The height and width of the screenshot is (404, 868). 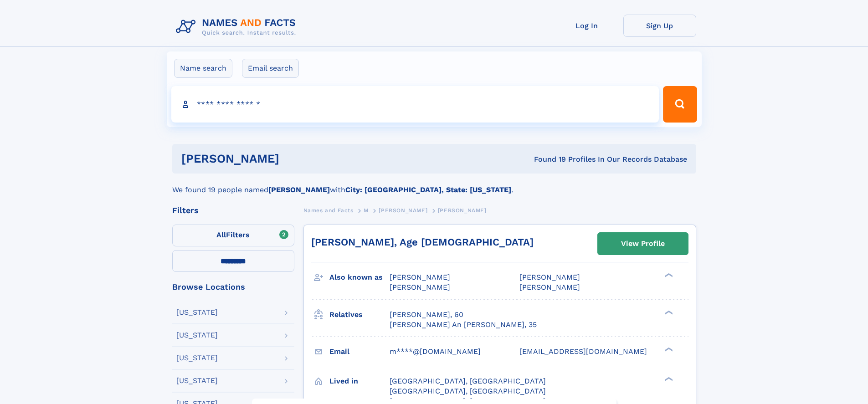 I want to click on h3: Email, so click(x=360, y=352).